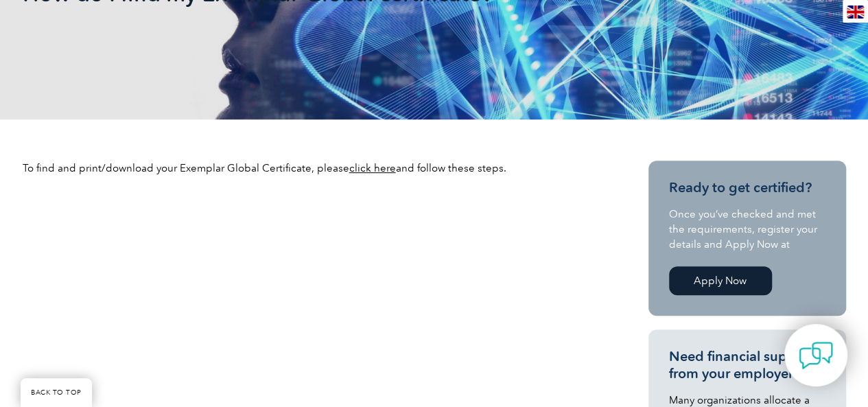 Image resolution: width=868 pixels, height=407 pixels. Describe the element at coordinates (816, 356) in the screenshot. I see `img: contact-chat.png` at that location.